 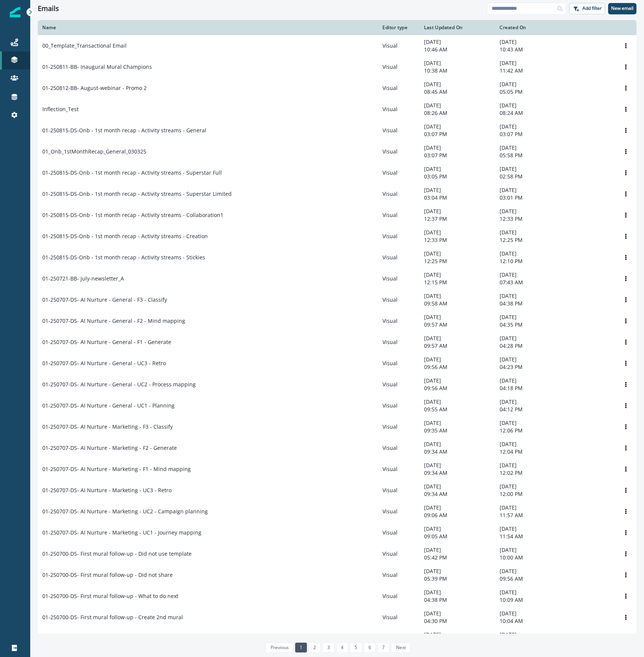 What do you see at coordinates (401, 648) in the screenshot?
I see `a: Next page` at bounding box center [401, 648].